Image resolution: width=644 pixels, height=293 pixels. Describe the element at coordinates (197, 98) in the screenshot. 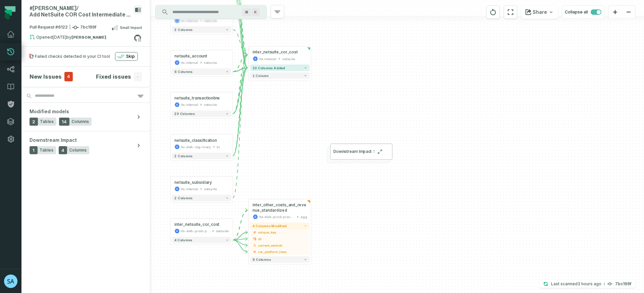

I see `div: netsuite_transactionline` at that location.